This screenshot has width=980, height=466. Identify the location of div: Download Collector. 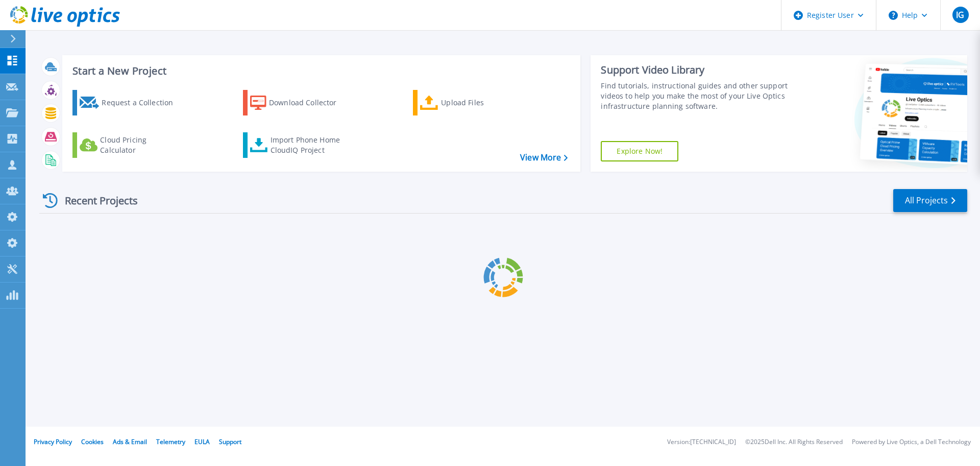
(310, 103).